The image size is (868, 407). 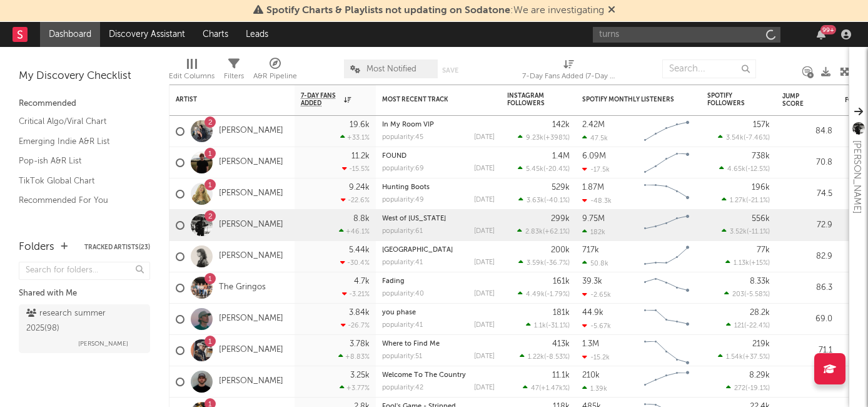 I want to click on a: FOUND, so click(x=394, y=156).